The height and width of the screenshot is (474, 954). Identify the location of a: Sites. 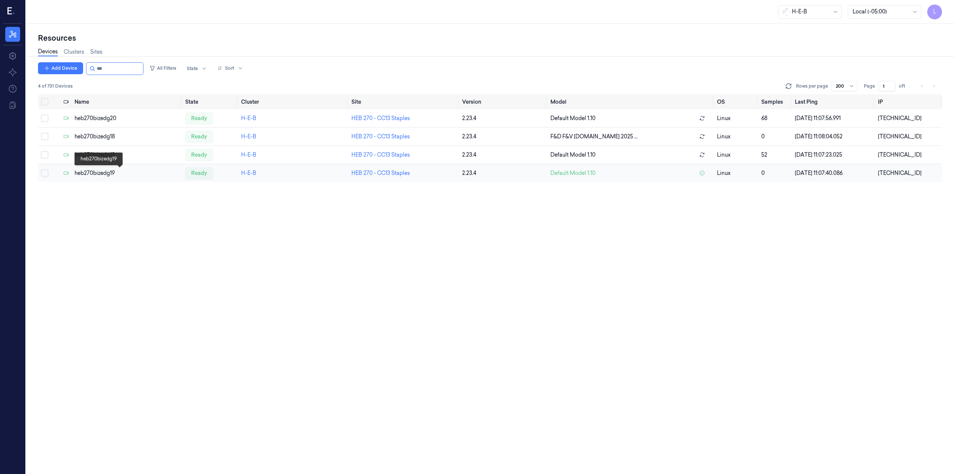
(96, 52).